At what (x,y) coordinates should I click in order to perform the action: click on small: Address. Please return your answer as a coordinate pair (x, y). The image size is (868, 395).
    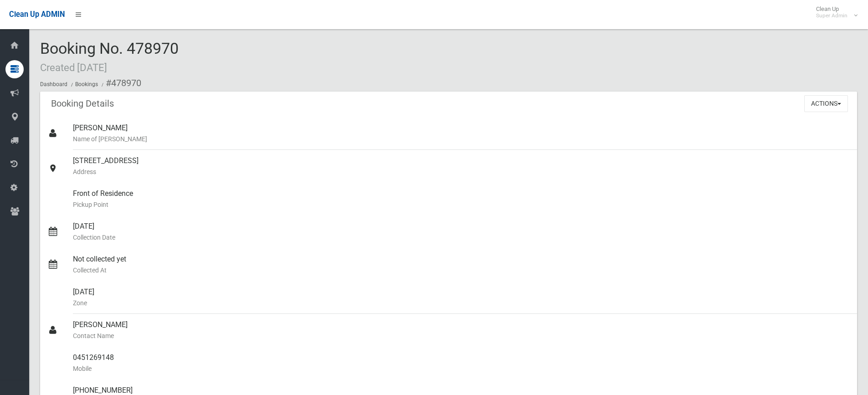
    Looking at the image, I should click on (461, 172).